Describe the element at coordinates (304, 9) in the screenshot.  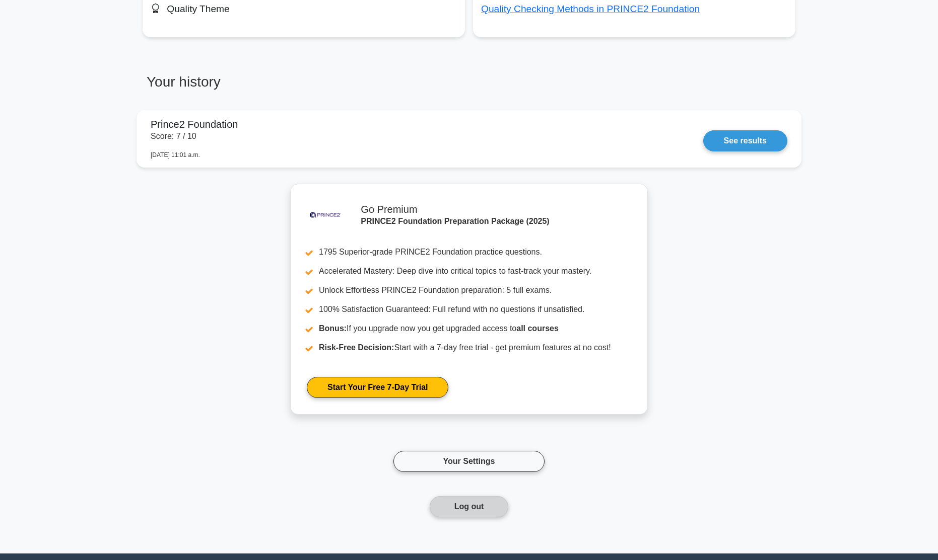
I see `div: Quality Theme` at that location.